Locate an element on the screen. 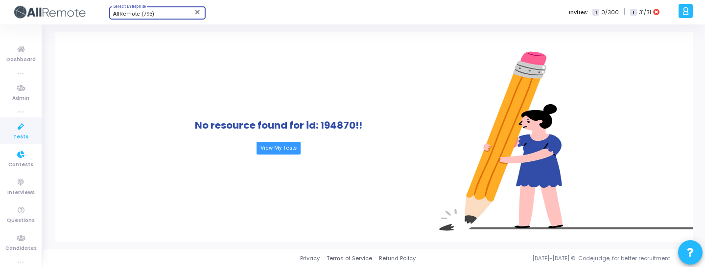 This screenshot has width=705, height=267. a: View My Tests is located at coordinates (279, 148).